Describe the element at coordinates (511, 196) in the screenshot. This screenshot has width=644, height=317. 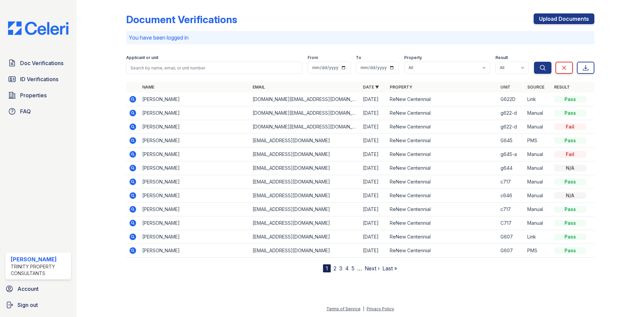
I see `td: c646` at that location.